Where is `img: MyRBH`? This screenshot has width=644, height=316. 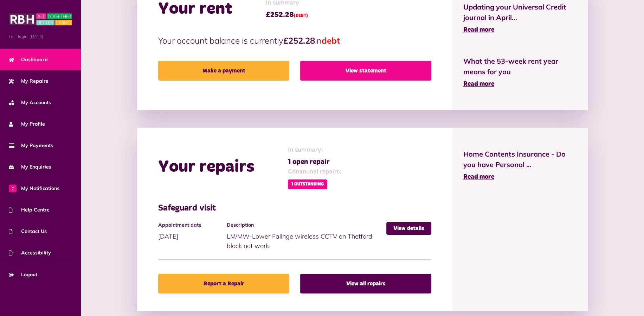
img: MyRBH is located at coordinates (40, 20).